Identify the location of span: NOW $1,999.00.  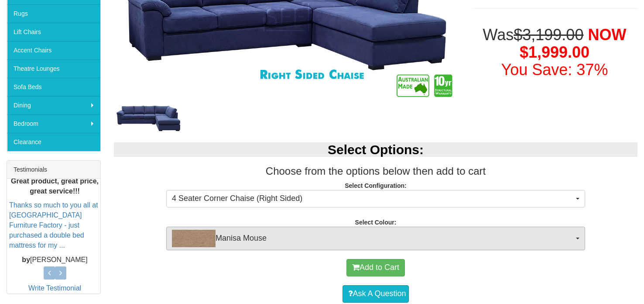
(573, 43).